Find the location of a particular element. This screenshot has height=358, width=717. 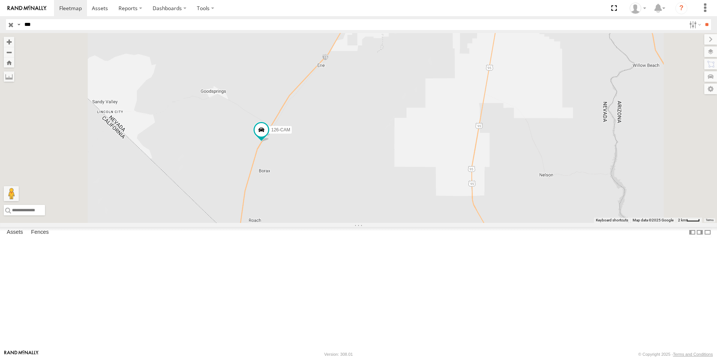

span: 126-CAM is located at coordinates (280, 130).